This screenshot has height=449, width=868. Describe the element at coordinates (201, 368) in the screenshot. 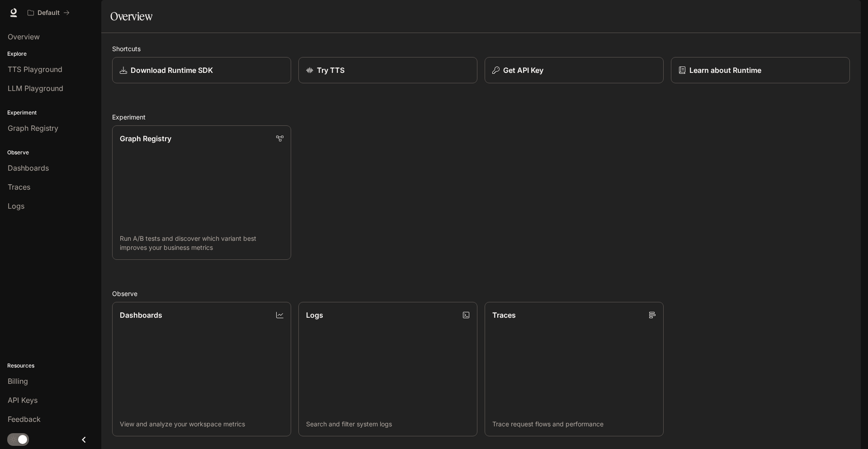

I see `a: DashboardsView and analyze your workspace metrics` at that location.